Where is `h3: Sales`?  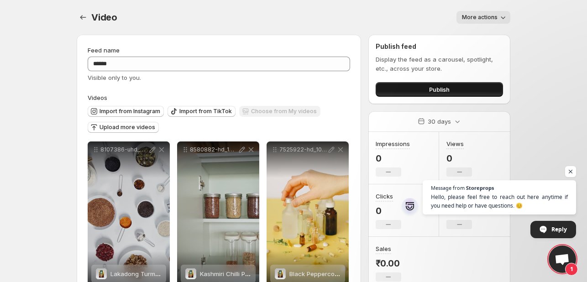
h3: Sales is located at coordinates (384, 249).